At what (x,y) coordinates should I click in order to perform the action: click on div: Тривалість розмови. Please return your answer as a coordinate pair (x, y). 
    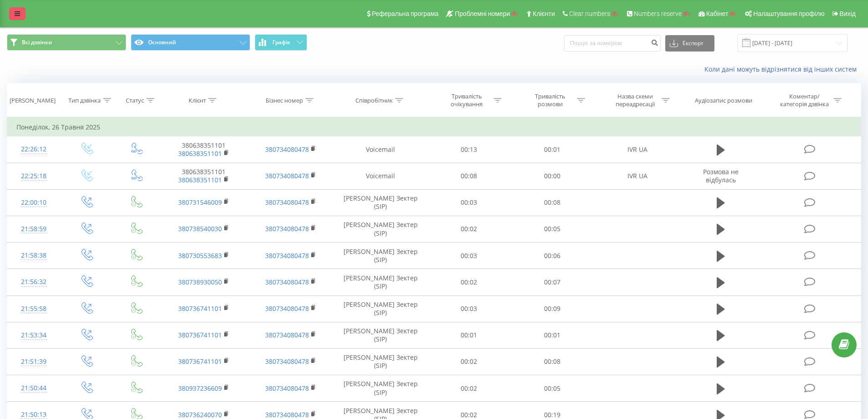
    Looking at the image, I should click on (550, 100).